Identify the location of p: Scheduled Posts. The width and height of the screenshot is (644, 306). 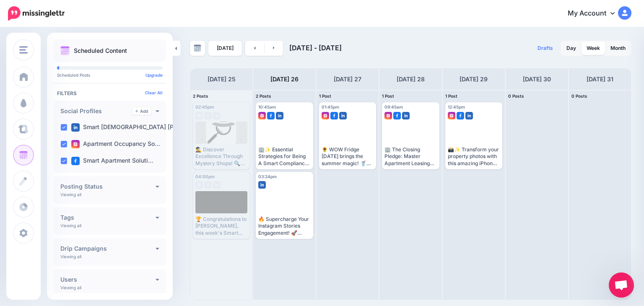
(110, 75).